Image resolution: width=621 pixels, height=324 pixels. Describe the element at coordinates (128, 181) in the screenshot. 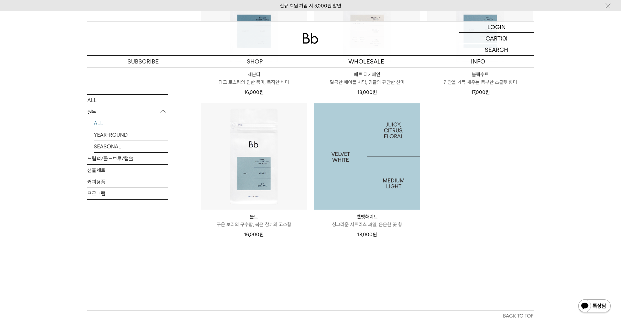

I see `a: 커피용품` at that location.